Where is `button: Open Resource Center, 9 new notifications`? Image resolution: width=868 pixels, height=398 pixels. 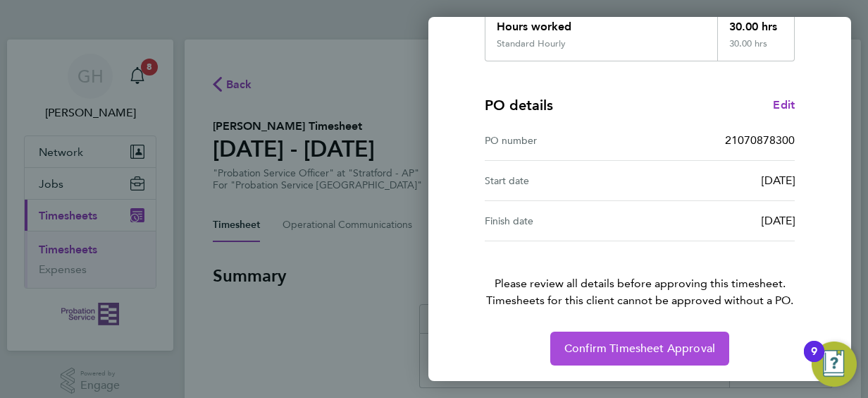
button: Open Resource Center, 9 new notifications is located at coordinates (834, 364).